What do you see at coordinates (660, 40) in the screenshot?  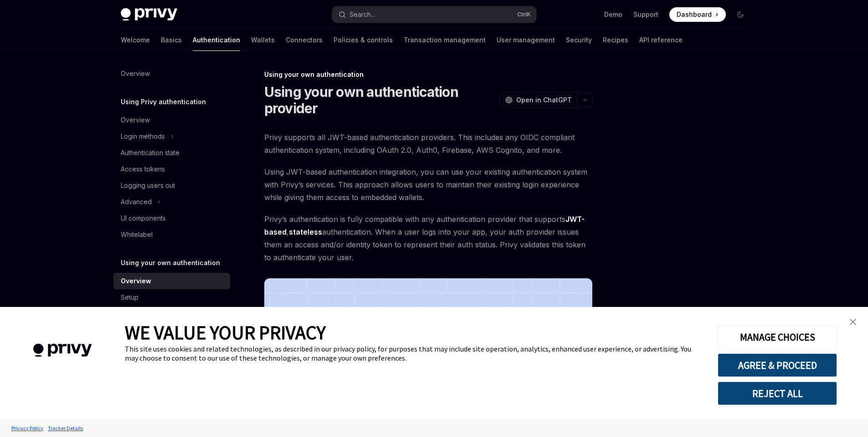 I see `a: API reference` at bounding box center [660, 40].